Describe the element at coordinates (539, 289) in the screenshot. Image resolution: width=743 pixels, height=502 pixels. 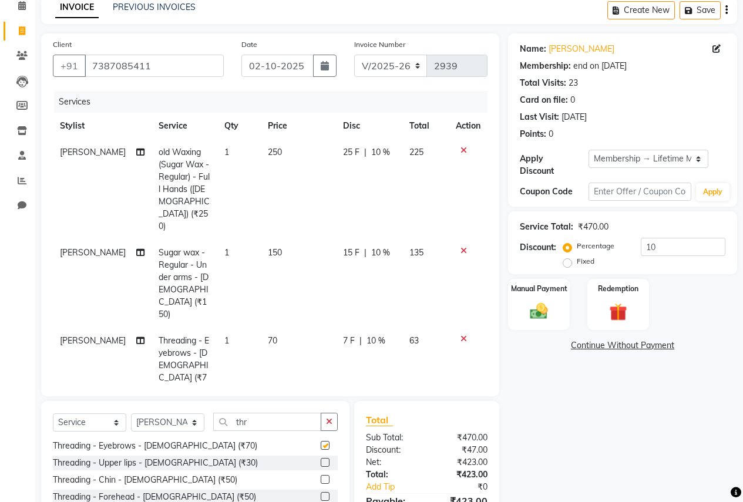
I see `label: Manual Payment` at that location.